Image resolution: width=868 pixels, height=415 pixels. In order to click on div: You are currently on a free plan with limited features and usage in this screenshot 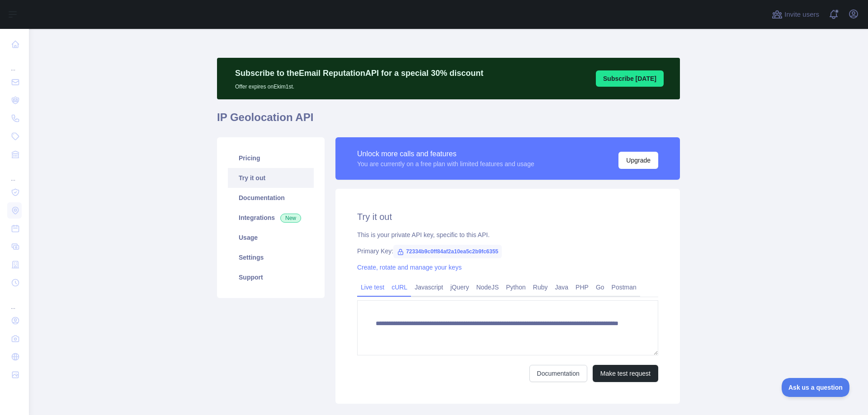, I will do `click(446, 164)`.